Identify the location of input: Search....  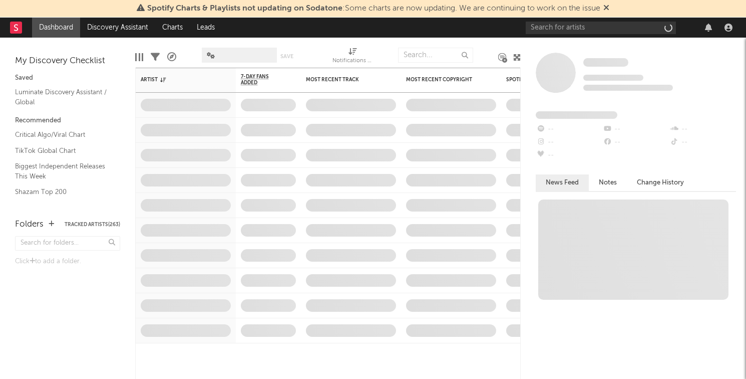
(436, 55).